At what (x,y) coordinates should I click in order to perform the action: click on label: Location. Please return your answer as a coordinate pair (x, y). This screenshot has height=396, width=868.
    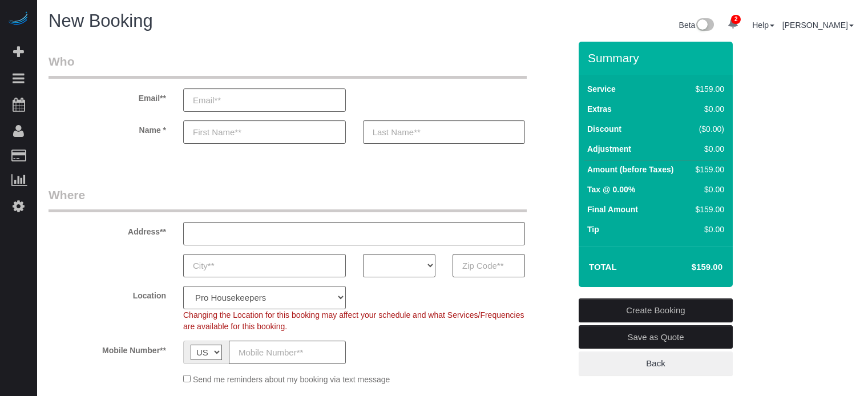
    Looking at the image, I should click on (107, 293).